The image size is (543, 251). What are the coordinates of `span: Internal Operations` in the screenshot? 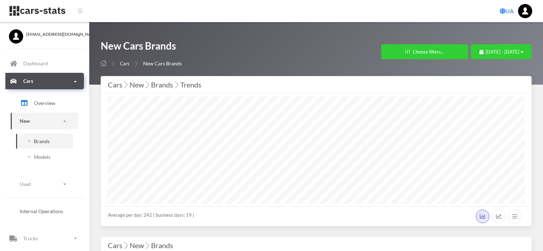 It's located at (41, 211).